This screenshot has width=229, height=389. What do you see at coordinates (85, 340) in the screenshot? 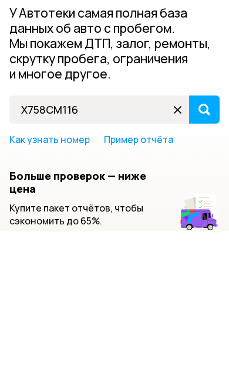
I see `h5: Больше проверок — ниже цена` at bounding box center [85, 340].